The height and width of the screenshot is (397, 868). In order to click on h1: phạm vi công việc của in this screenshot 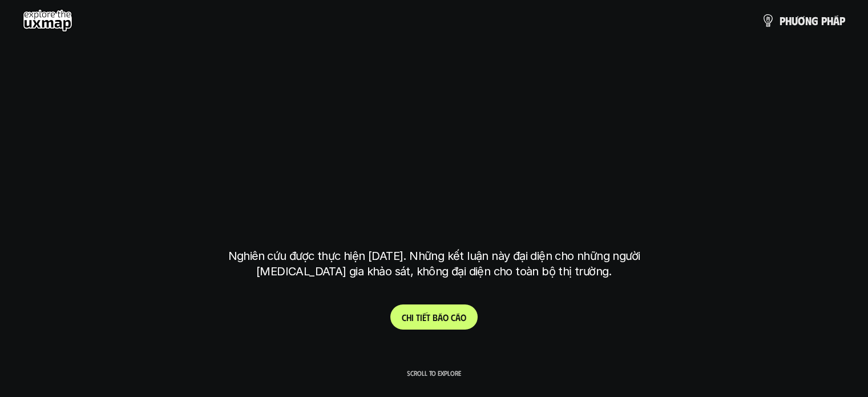, I will do `click(434, 113)`.